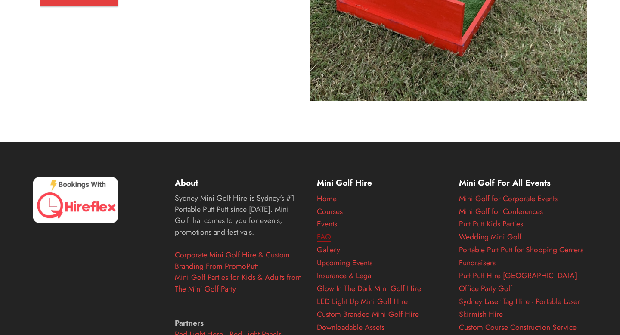 The height and width of the screenshot is (335, 620). What do you see at coordinates (519, 308) in the screenshot?
I see `a: Sydney Laser Tag Hire - Portable Laser Skirmish Hire` at bounding box center [519, 308].